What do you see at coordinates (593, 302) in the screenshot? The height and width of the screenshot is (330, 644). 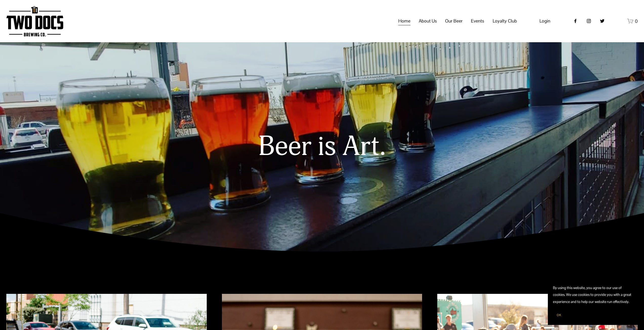 I see `section: Cookie banner` at bounding box center [593, 302].